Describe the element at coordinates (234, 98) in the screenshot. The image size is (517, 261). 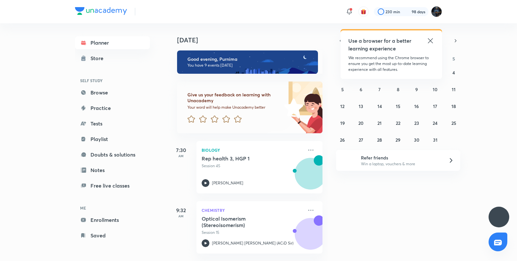
I see `h6: Give us your feedback on learning with Unacademy` at that location.